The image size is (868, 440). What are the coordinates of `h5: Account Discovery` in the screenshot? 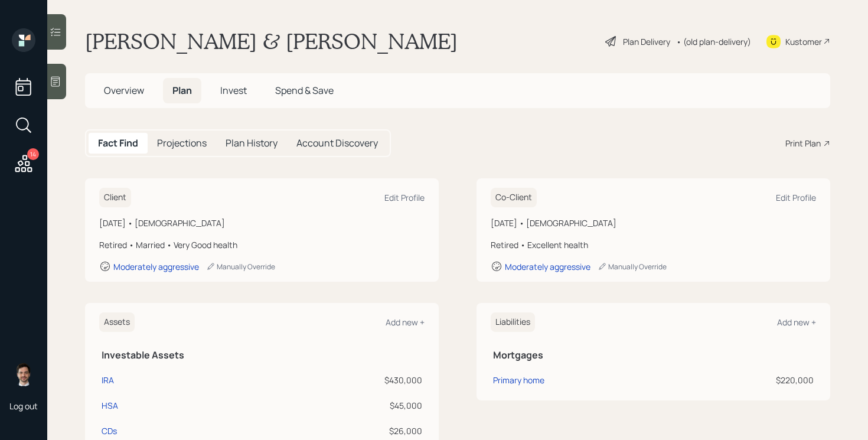 It's located at (337, 143).